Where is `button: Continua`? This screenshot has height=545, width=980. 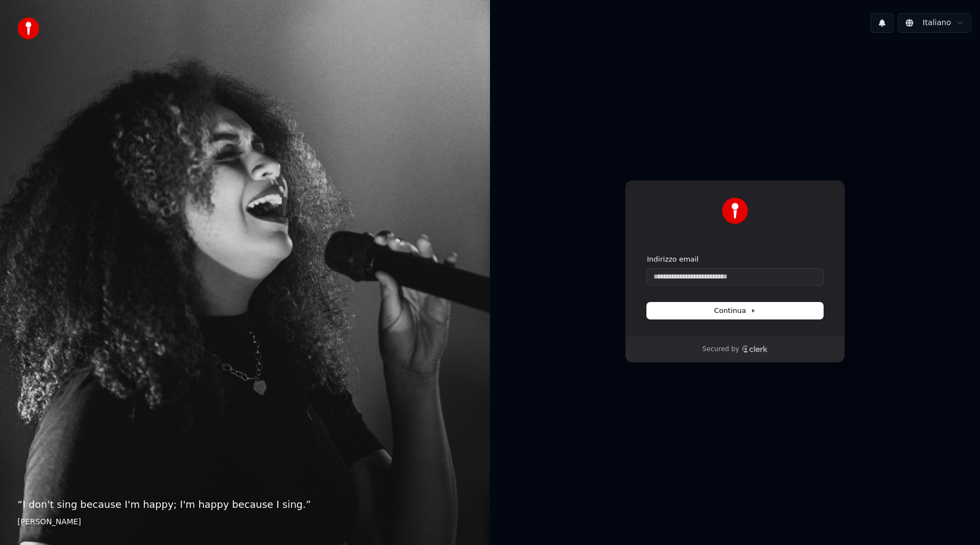
button: Continua is located at coordinates (735, 311).